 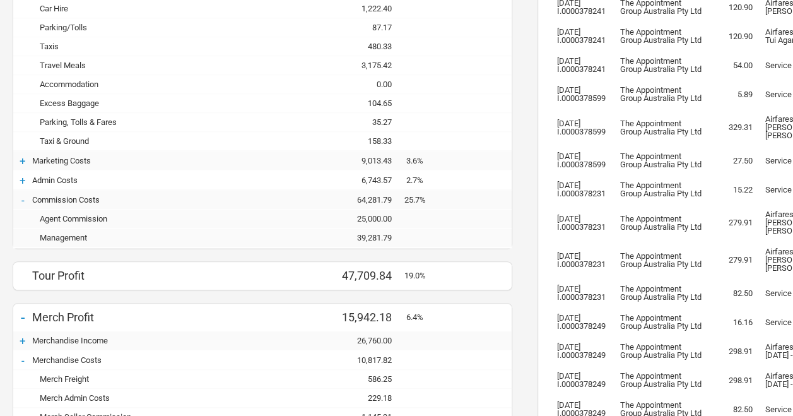 I want to click on div: 10,817.82, so click(x=367, y=360).